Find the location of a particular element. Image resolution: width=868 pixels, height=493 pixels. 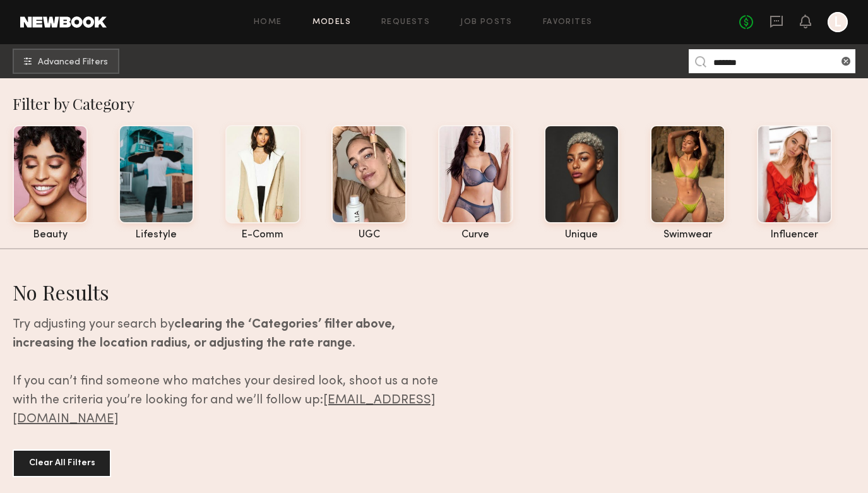

button: Advanced Filters is located at coordinates (66, 61).